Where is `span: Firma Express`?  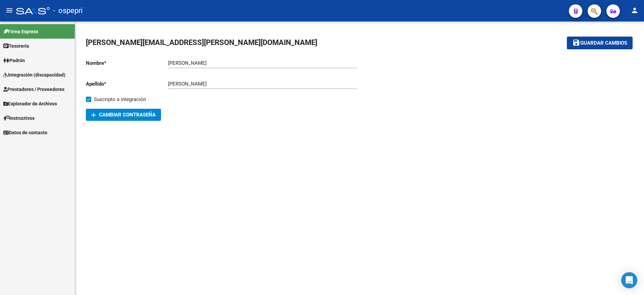 span: Firma Express is located at coordinates (20, 31).